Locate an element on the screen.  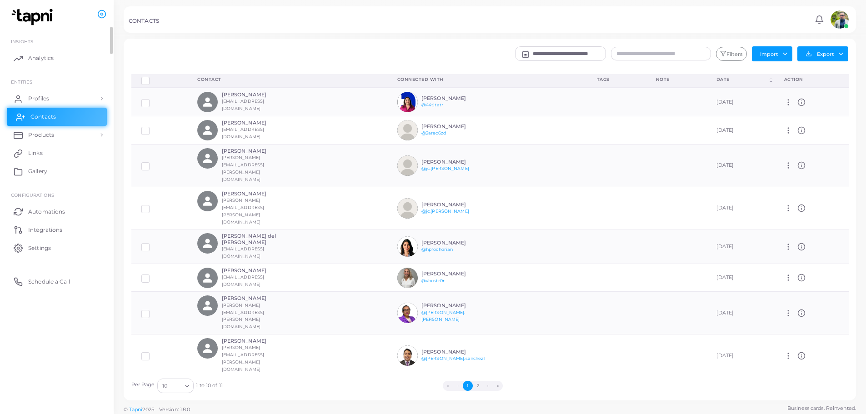
a: Schedule a Call is located at coordinates (57, 282).